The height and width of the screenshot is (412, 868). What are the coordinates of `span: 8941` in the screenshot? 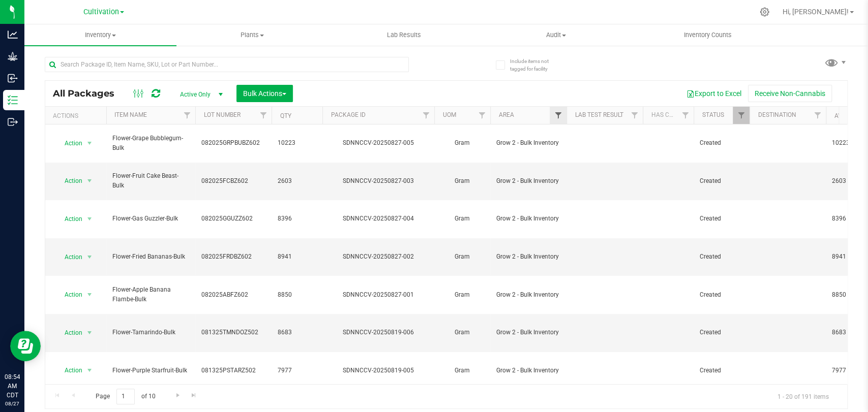 It's located at (297, 257).